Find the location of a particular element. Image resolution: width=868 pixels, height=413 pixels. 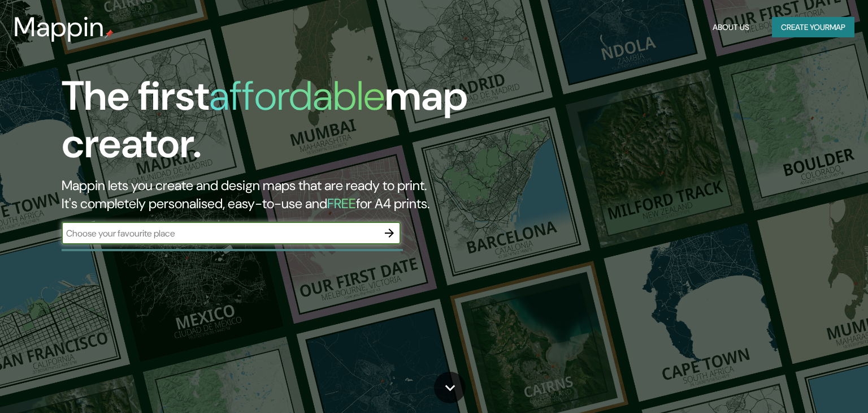

h2: Mappin lets you create and design maps that are ready to print. It's completely personalised, eas... is located at coordinates (278, 195).